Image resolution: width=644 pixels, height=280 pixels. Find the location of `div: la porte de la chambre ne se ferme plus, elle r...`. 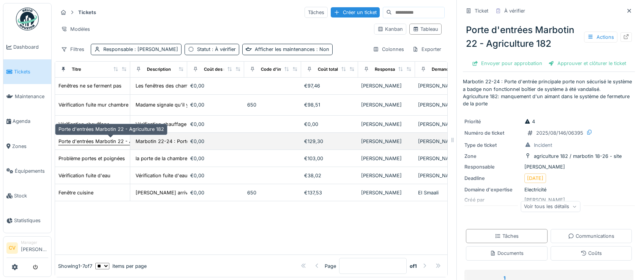

div: la porte de la chambre ne se ferme plus, elle r... is located at coordinates (191, 158).